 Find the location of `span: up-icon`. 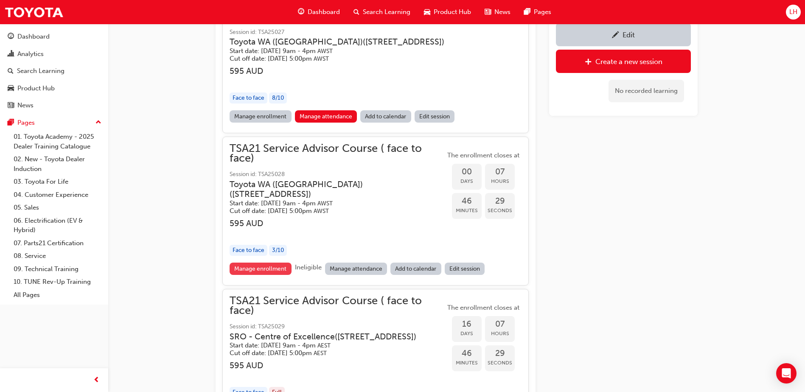

span: up-icon is located at coordinates (98, 123).